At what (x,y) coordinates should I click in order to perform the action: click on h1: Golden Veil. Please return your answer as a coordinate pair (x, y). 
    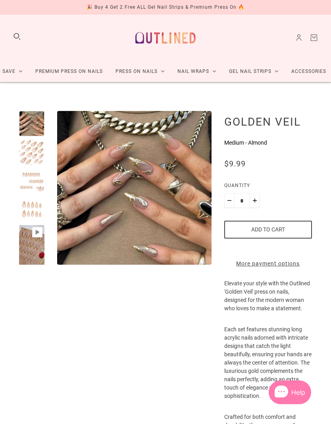
    Looking at the image, I should click on (268, 122).